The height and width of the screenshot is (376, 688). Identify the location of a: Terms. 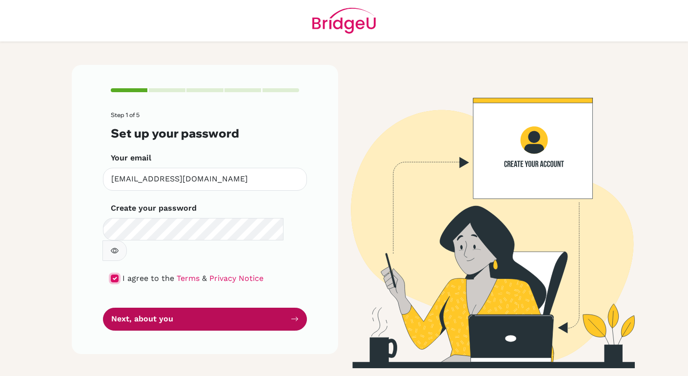
(188, 278).